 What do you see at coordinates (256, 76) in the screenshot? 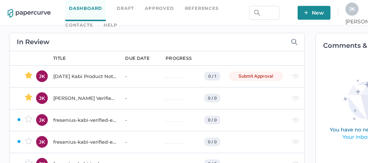
I see `div: Submit Approval` at bounding box center [256, 76].